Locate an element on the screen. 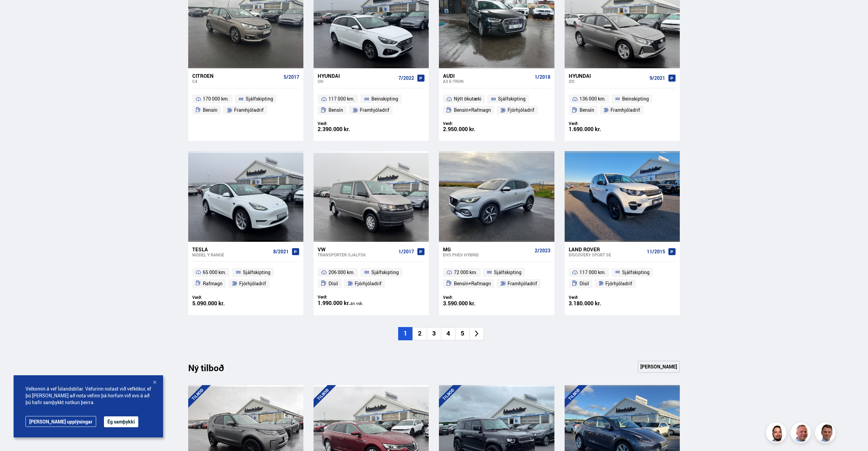 The height and width of the screenshot is (451, 868). div: MG is located at coordinates (487, 249).